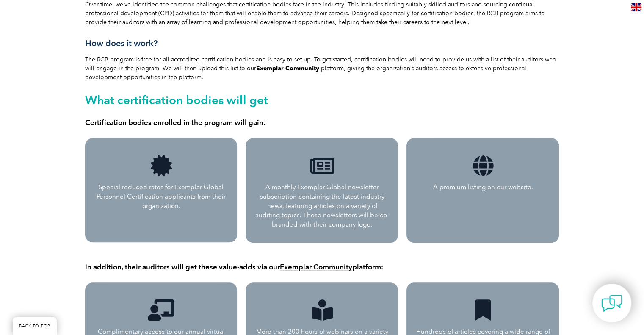 The image size is (644, 335). Describe the element at coordinates (322, 123) in the screenshot. I see `h4: Certification bodies enrolled in the program will gain:` at that location.